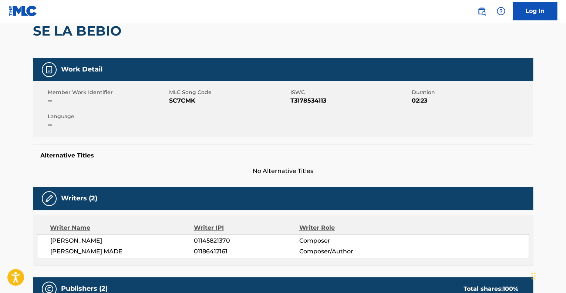  I want to click on a: Log In, so click(535, 11).